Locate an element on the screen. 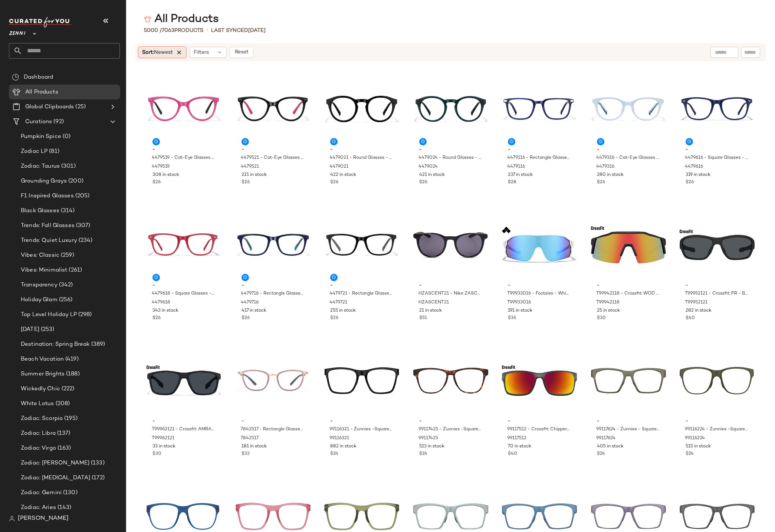  span: (389) is located at coordinates (98, 344).